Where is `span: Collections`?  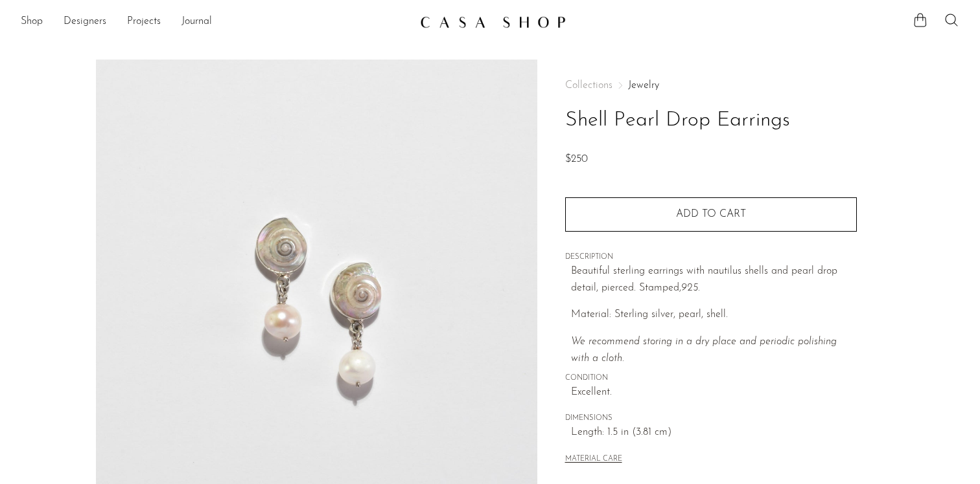
span: Collections is located at coordinates (588, 85).